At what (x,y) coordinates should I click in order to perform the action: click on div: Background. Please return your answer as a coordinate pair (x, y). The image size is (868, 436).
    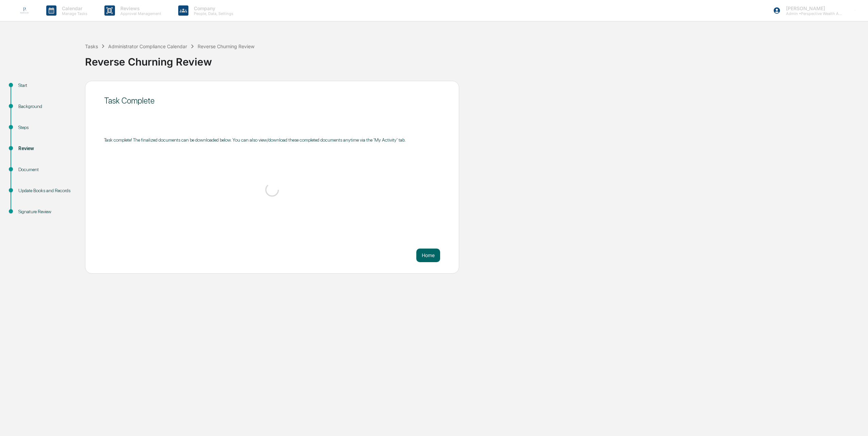
    Looking at the image, I should click on (46, 106).